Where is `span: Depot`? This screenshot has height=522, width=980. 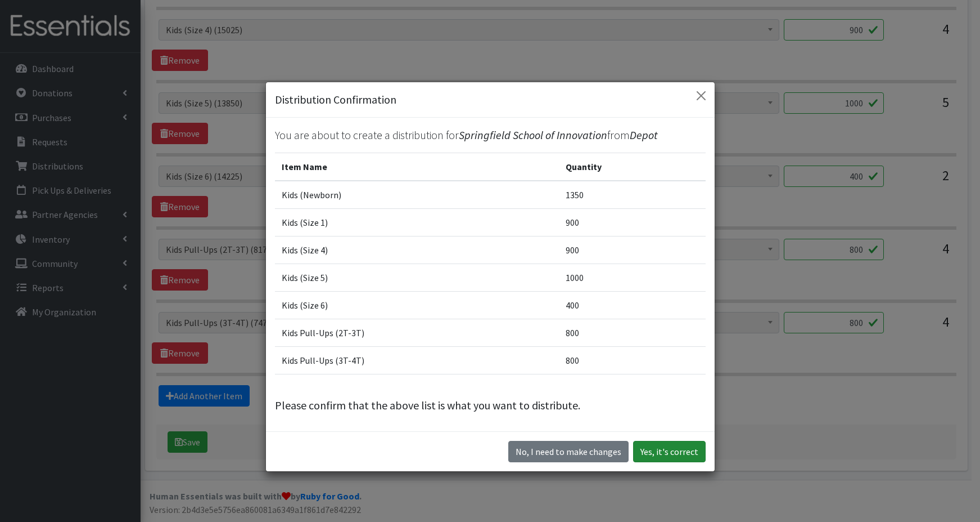
span: Depot is located at coordinates (644, 135).